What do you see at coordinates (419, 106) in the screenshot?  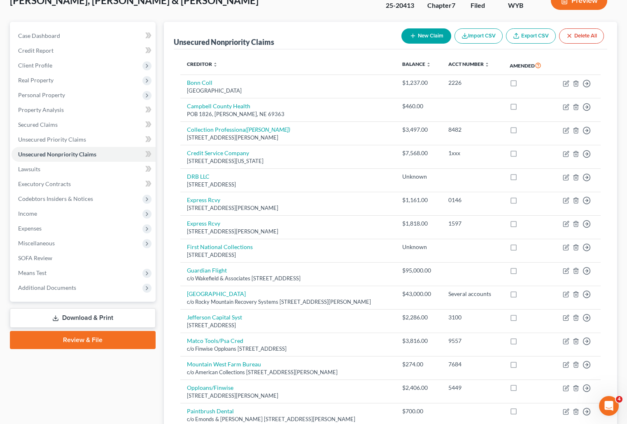 I see `div: $460.00` at bounding box center [419, 106].